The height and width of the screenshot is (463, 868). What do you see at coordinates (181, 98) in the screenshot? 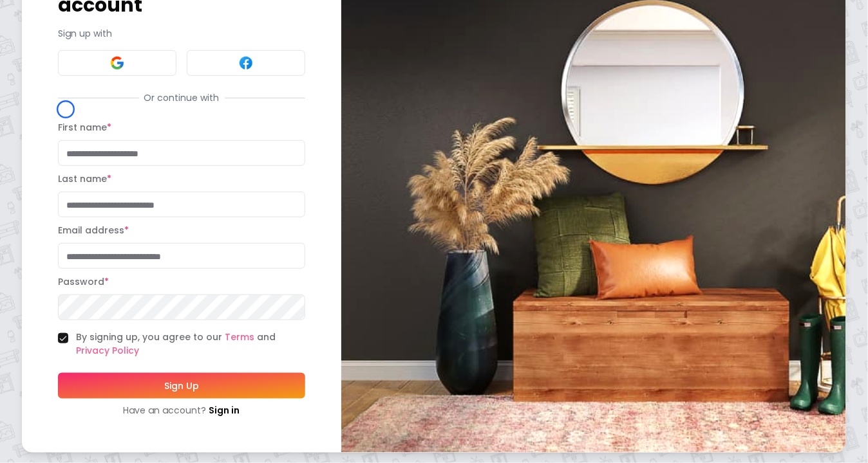
I see `span: Or continue with` at bounding box center [181, 98].